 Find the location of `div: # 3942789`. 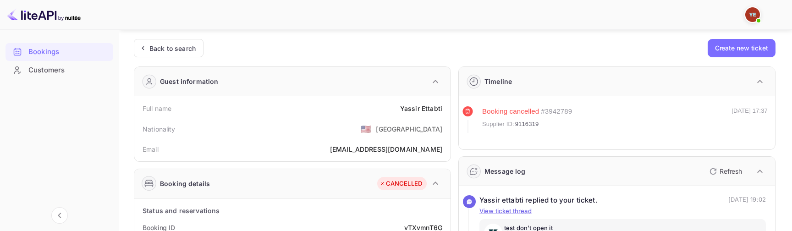

div: # 3942789 is located at coordinates (557, 111).